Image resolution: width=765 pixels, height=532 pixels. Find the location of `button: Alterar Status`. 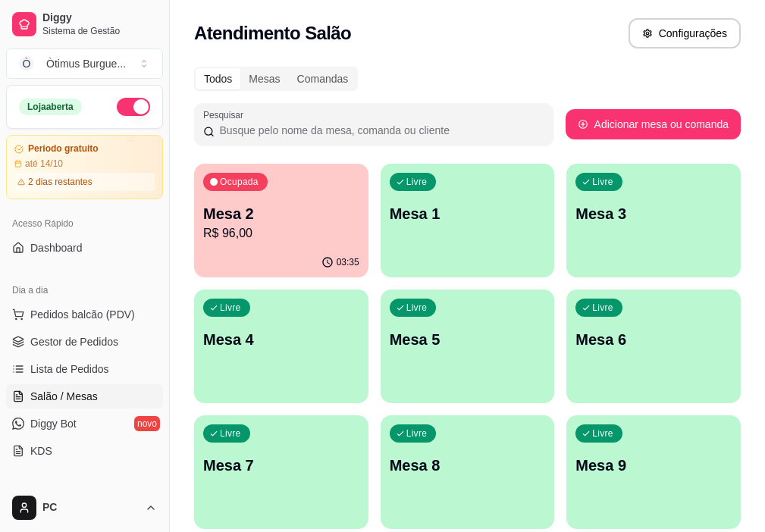

button: Alterar Status is located at coordinates (133, 107).